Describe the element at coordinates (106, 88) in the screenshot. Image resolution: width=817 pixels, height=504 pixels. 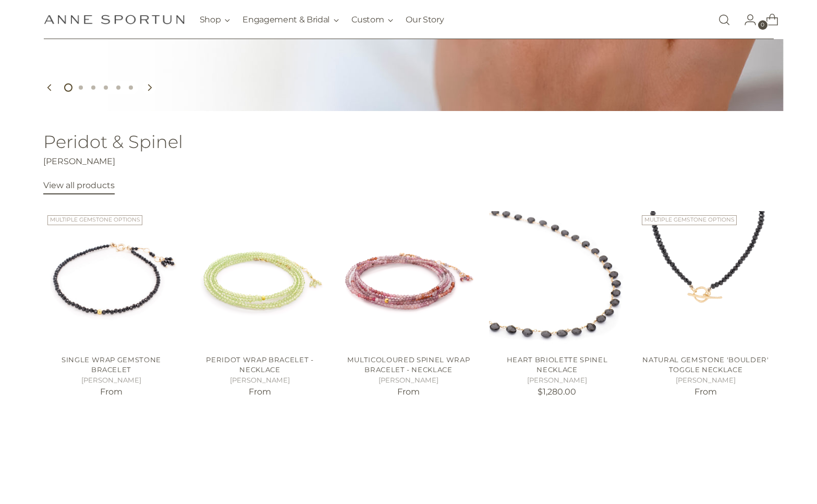
I see `button: Move carousel to slide 4` at that location.